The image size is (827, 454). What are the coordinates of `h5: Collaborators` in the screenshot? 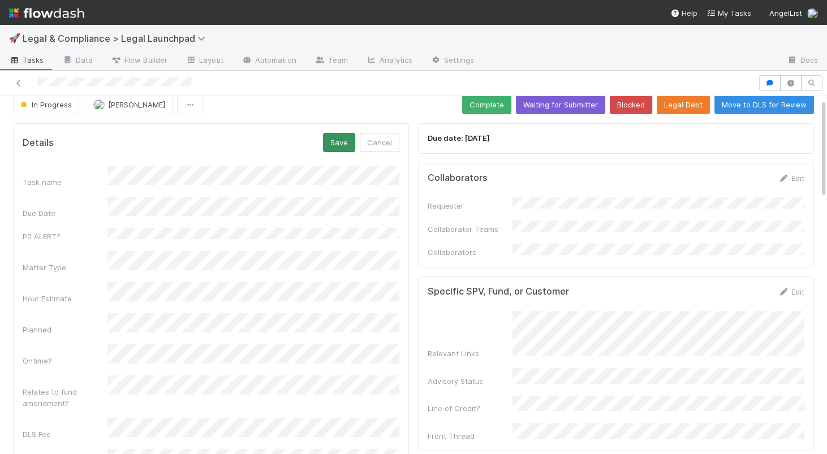 It's located at (458, 178).